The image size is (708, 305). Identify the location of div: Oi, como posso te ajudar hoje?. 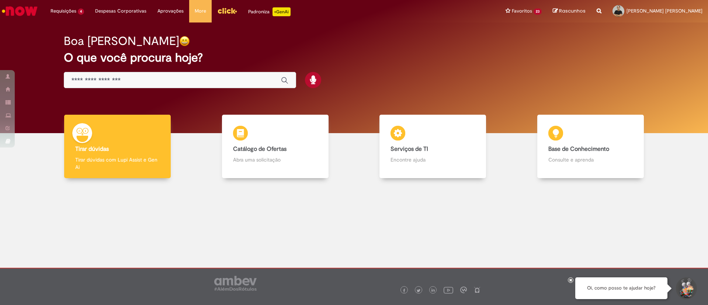
(621, 288).